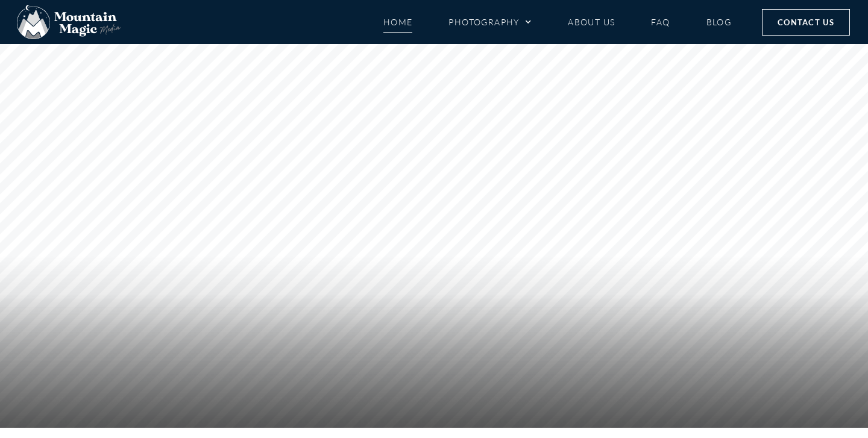 The height and width of the screenshot is (438, 868). Describe the element at coordinates (660, 22) in the screenshot. I see `a: FAQ` at that location.